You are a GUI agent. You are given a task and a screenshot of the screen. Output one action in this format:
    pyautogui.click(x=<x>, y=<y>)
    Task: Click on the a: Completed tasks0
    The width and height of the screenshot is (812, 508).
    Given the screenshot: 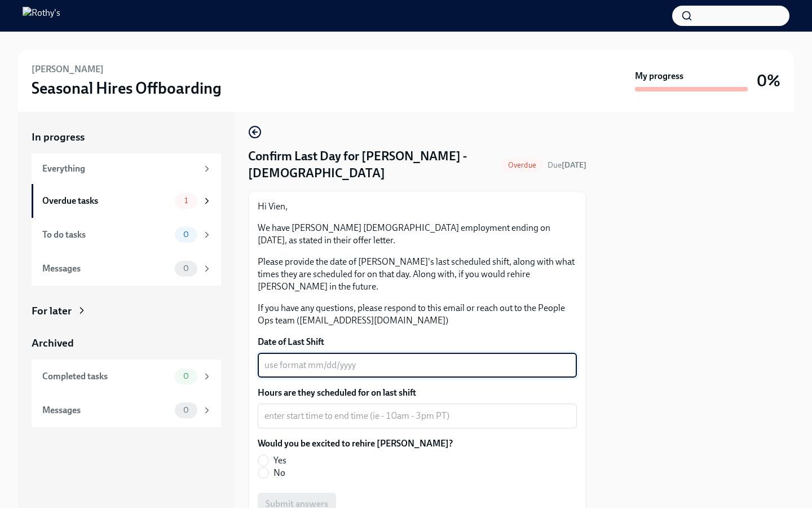 What is the action you would take?
    pyautogui.click(x=126, y=376)
    